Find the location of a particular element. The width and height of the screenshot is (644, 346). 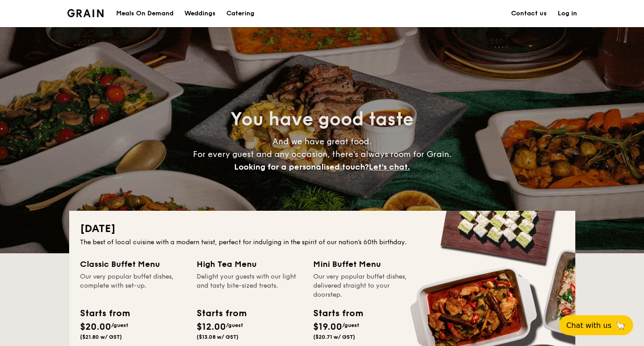

span: You have good taste is located at coordinates (322, 119).